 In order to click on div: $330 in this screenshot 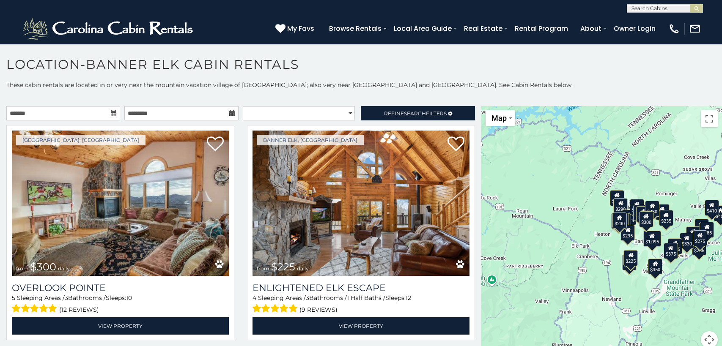, I will do `click(687, 241)`.